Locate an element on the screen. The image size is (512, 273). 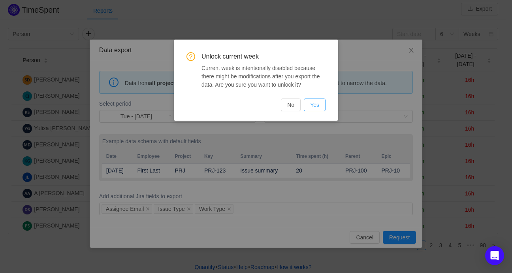
div: Open Intercom Messenger is located at coordinates (495, 255).